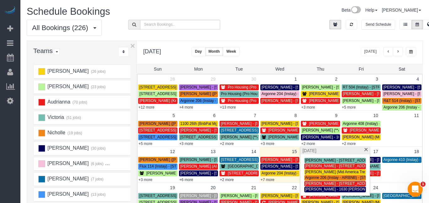 Image resolution: width=429 pixels, height=203 pixels. What do you see at coordinates (227, 107) in the screenshot?
I see `a: +13 more` at bounding box center [227, 107].